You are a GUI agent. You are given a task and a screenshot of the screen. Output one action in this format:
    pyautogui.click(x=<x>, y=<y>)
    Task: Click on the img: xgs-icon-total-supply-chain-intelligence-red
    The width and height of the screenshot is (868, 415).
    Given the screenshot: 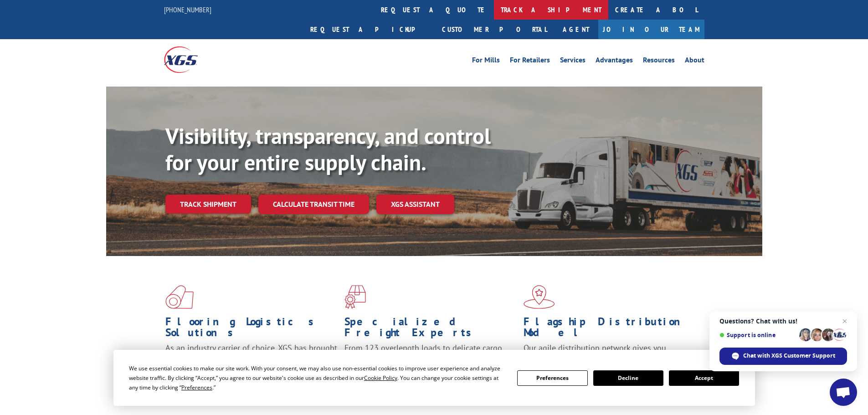 What is the action you would take?
    pyautogui.click(x=179, y=297)
    